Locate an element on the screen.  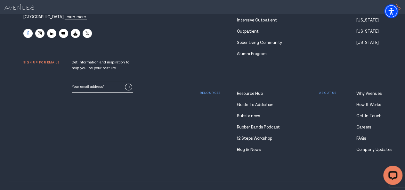
a: Careers is located at coordinates (369, 127).